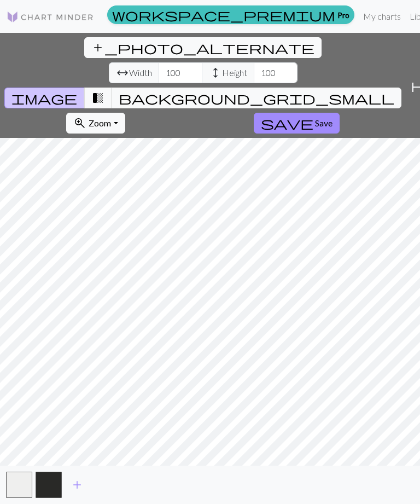 Image resolution: width=420 pixels, height=504 pixels. Describe the element at coordinates (98, 98) in the screenshot. I see `span: transition_fade` at that location.